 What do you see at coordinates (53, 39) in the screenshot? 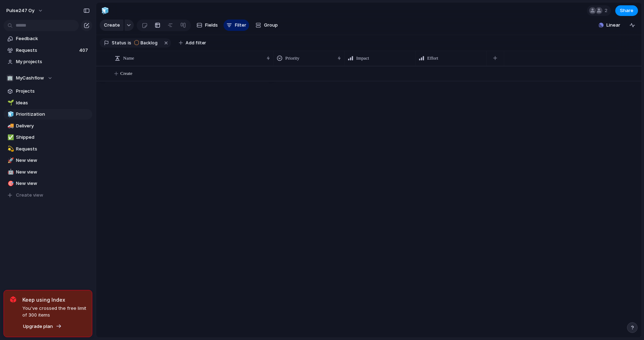
I see `span: Feedback` at bounding box center [53, 39].